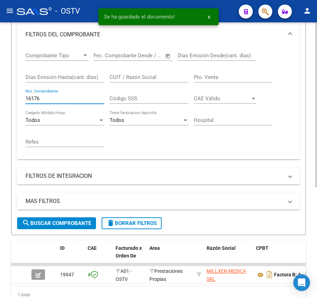  What do you see at coordinates (111, 223) in the screenshot?
I see `mat-icon: delete` at bounding box center [111, 223].